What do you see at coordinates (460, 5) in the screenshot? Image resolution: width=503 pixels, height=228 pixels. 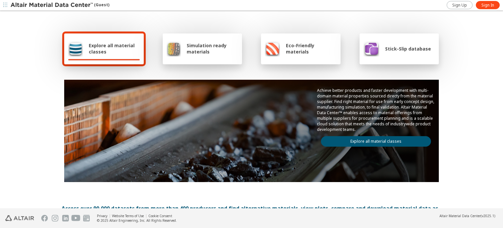 I see `span: Sign Up` at bounding box center [460, 5].